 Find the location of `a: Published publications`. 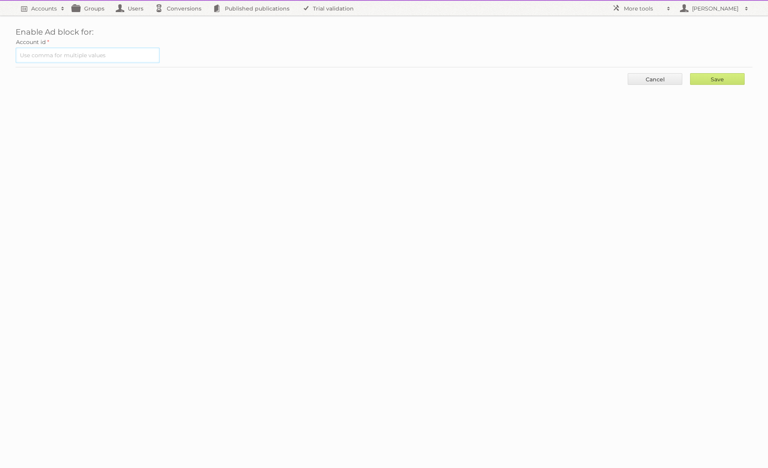

a: Published publications is located at coordinates (253, 8).